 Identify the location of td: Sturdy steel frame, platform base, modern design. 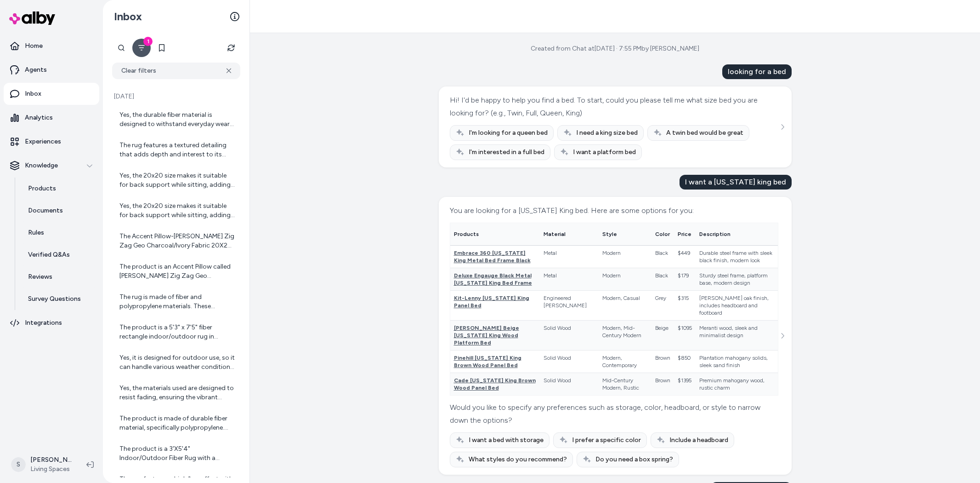
(737, 279).